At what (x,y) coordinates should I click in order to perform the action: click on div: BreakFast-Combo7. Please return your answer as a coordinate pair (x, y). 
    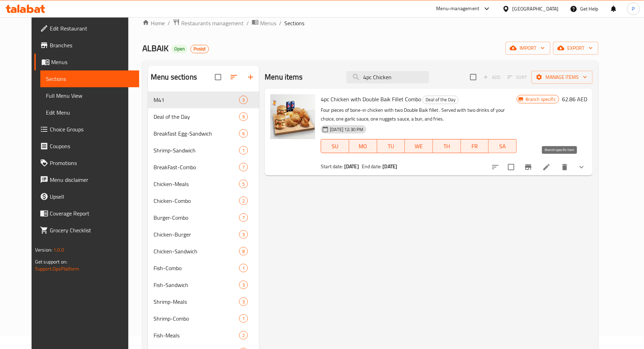
    Looking at the image, I should click on (203, 167).